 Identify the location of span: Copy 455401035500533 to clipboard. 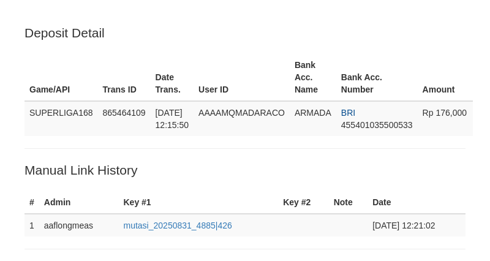
(377, 125).